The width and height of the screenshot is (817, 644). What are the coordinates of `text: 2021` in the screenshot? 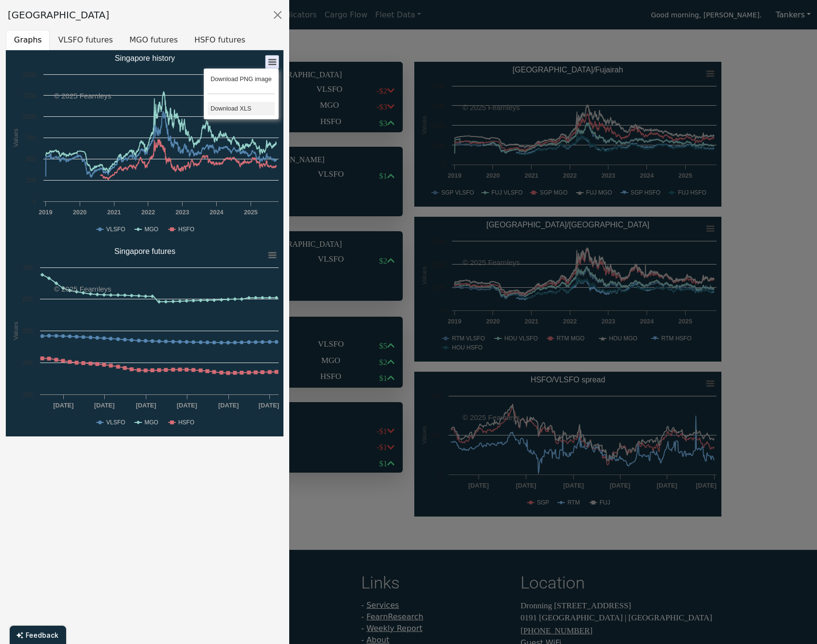 It's located at (114, 212).